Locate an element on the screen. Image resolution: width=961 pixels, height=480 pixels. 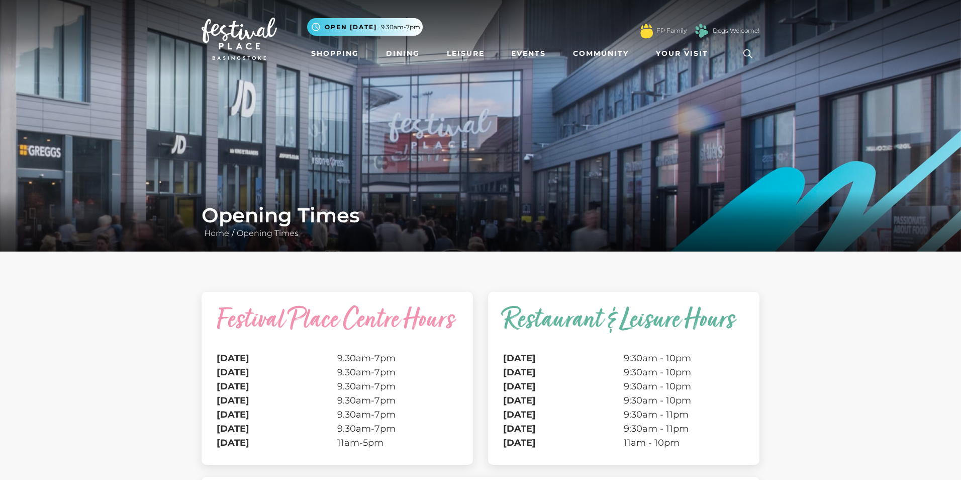
td: 11am-5pm is located at coordinates (398, 443).